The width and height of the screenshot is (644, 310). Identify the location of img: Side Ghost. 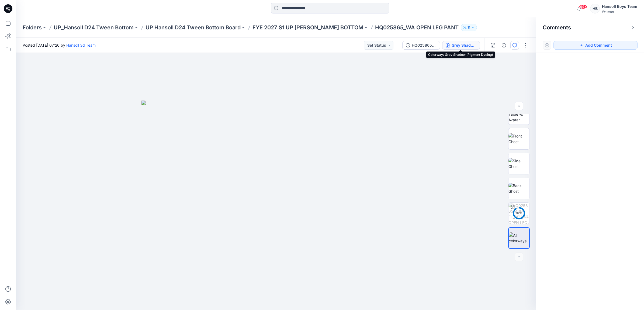
(519, 164).